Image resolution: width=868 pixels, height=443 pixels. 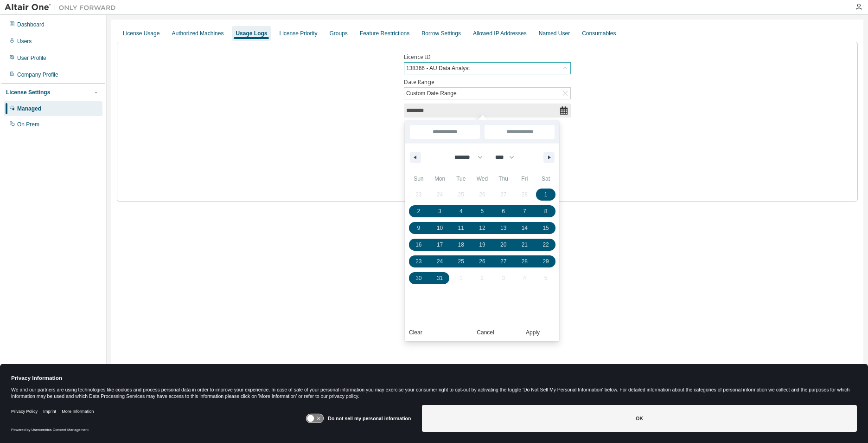 What do you see at coordinates (546, 228) in the screenshot?
I see `button: 15` at bounding box center [546, 228].